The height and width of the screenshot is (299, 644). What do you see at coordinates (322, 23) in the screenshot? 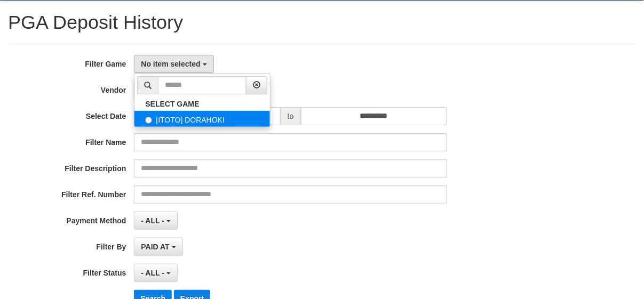
I see `h1: PGA Deposit History` at bounding box center [322, 23].